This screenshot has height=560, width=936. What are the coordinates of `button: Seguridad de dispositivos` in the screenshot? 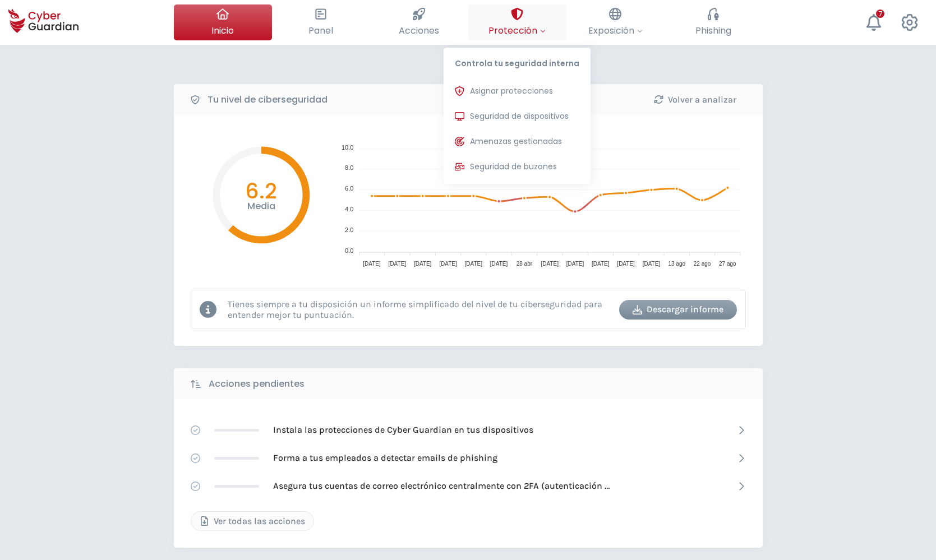 It's located at (517, 117).